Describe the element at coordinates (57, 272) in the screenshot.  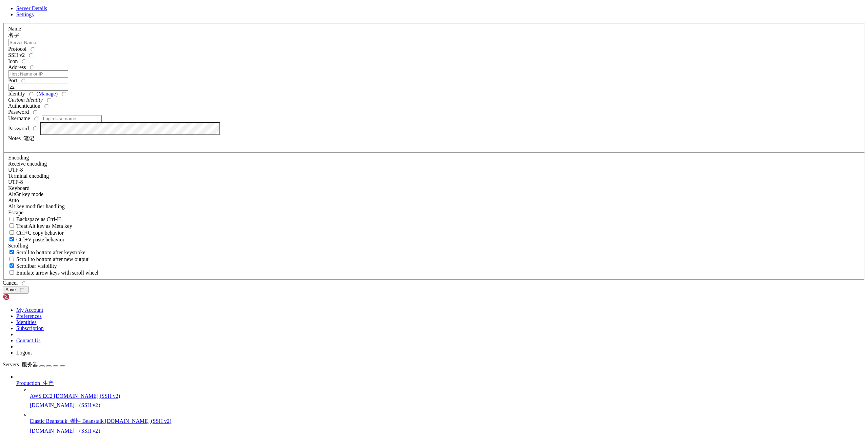
I see `span: Emulate arrow keys with scroll wheel` at that location.